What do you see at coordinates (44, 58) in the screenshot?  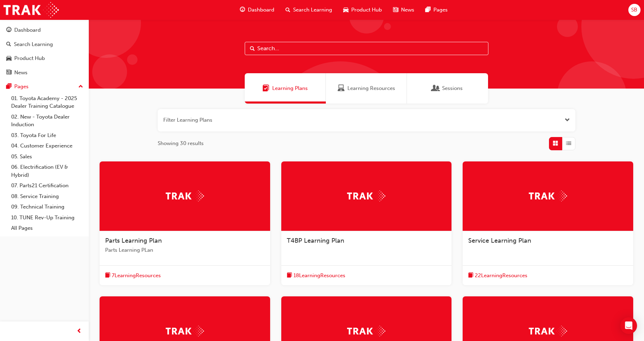 I see `a: Product Hub` at bounding box center [44, 58].